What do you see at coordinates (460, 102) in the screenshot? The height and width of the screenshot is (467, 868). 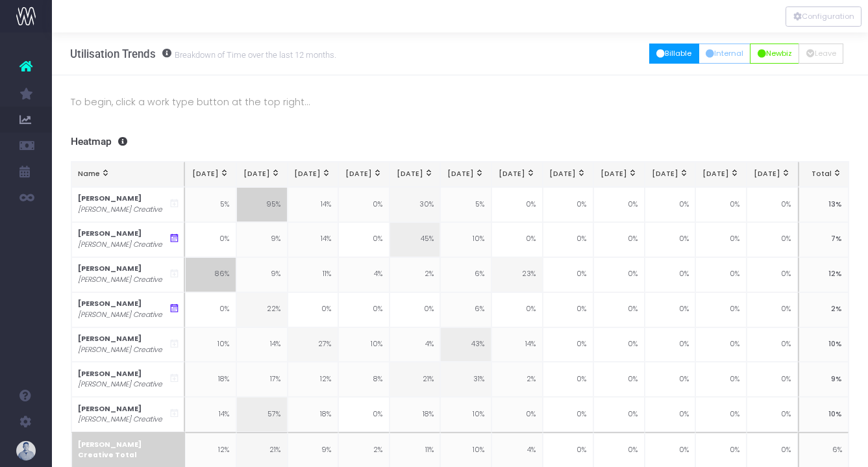 I see `p: To begin, click a work type button at the top right...` at bounding box center [460, 102].